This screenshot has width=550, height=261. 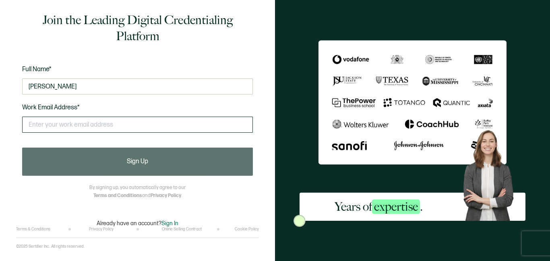 I want to click on p: Already have an account?, so click(x=137, y=224).